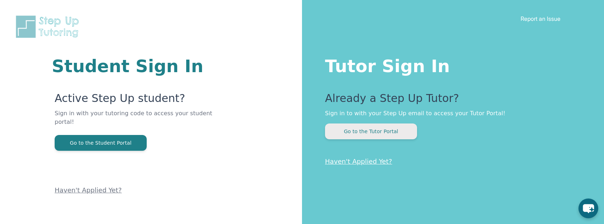 The image size is (604, 224). I want to click on h1: Student Sign In, so click(134, 66).